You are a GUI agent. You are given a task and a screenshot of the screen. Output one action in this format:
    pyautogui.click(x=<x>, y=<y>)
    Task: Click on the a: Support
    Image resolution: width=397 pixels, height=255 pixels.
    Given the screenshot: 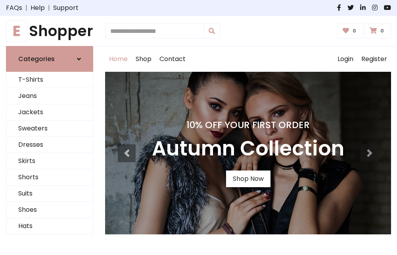 What is the action you would take?
    pyautogui.click(x=66, y=8)
    